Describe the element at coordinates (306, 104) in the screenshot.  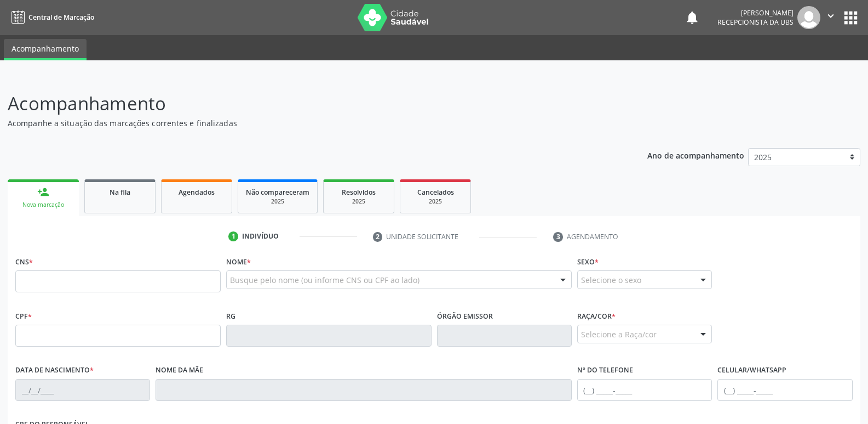
I see `p: Acompanhamento` at that location.